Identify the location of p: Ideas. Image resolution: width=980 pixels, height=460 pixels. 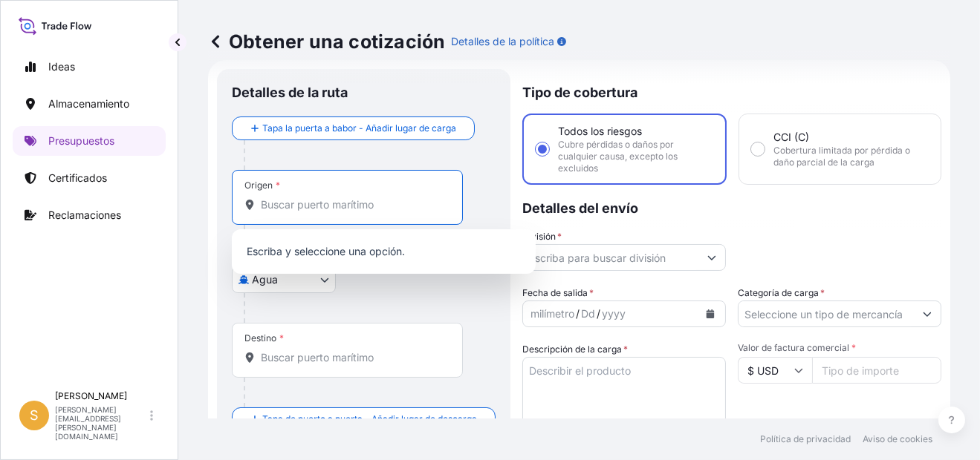
(62, 67).